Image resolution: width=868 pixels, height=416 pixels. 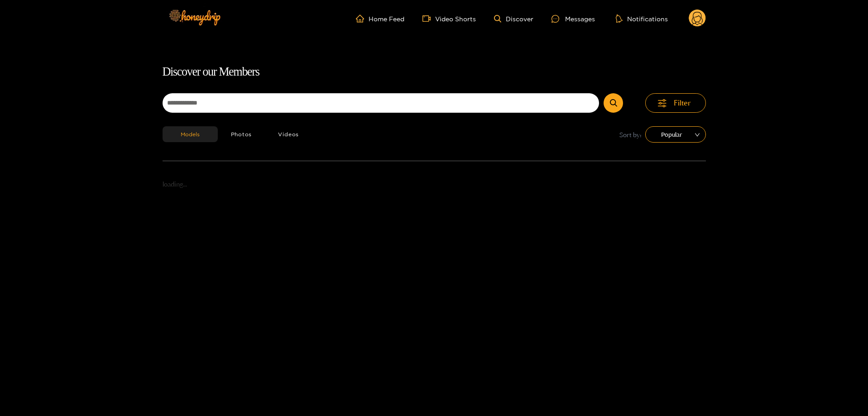 I want to click on button: Submit Search, so click(x=613, y=103).